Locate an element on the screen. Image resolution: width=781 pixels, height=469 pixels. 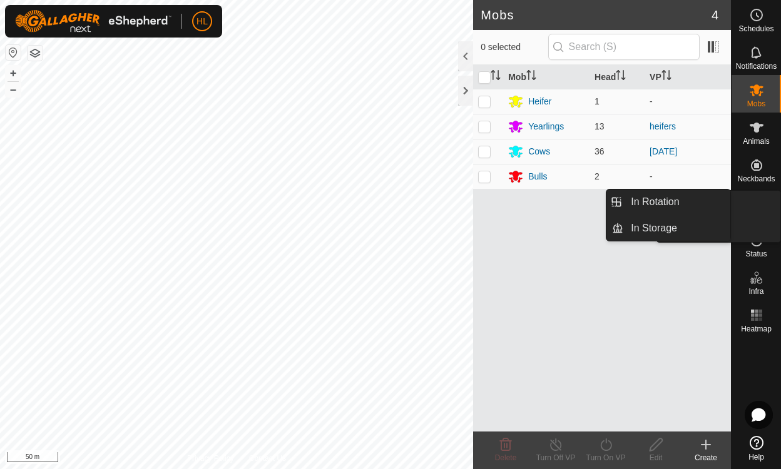
div: Turn On VP is located at coordinates (605, 458).